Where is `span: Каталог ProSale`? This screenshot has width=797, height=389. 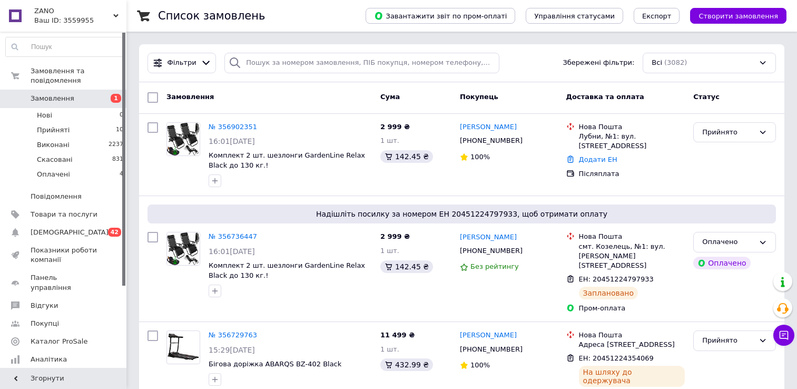
span: Каталог ProSale is located at coordinates (59, 341).